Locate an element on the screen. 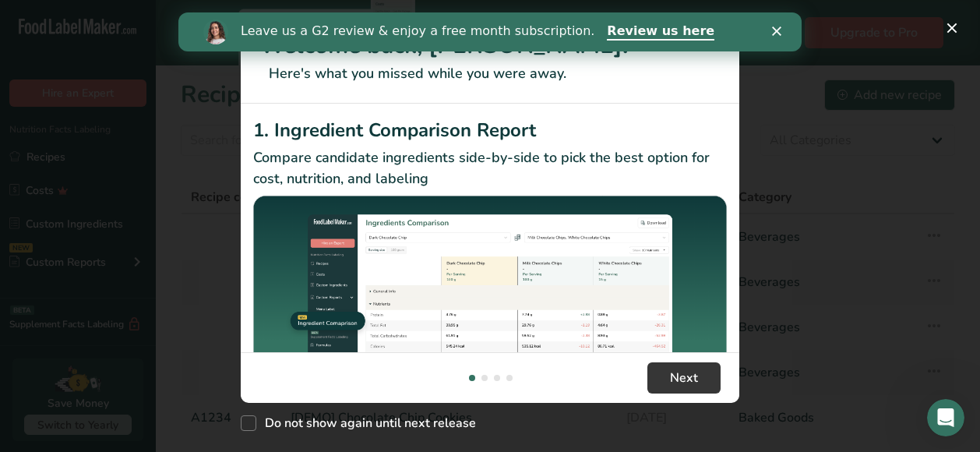 This screenshot has height=452, width=980. div: Leave us a G2 review & enjoy a free month subscription. is located at coordinates (239, 19).